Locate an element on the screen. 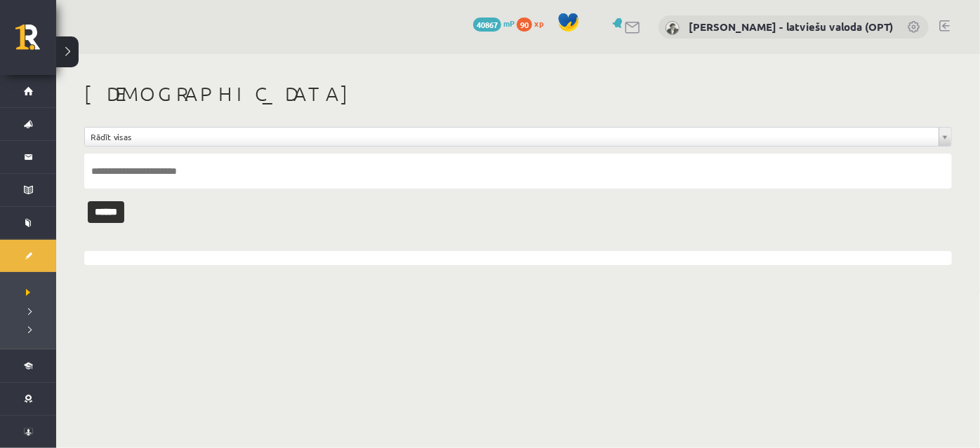 Image resolution: width=980 pixels, height=448 pixels. span: 40867 is located at coordinates (487, 24).